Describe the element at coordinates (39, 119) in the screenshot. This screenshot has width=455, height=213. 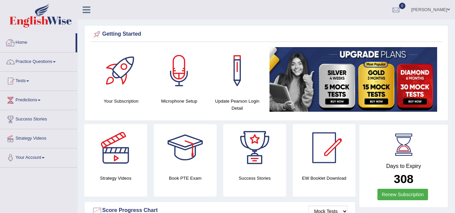
I see `a: Success Stories` at that location.